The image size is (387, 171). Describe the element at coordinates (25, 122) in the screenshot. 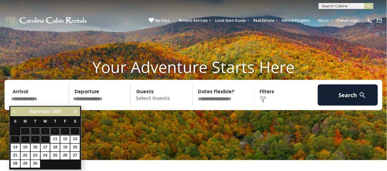

I see `span: Monday` at that location.